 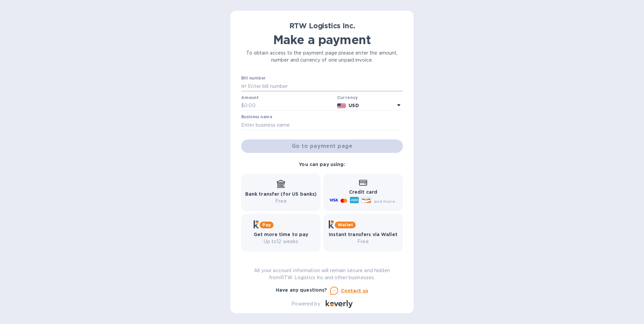 I want to click on b: Pay, so click(x=266, y=225).